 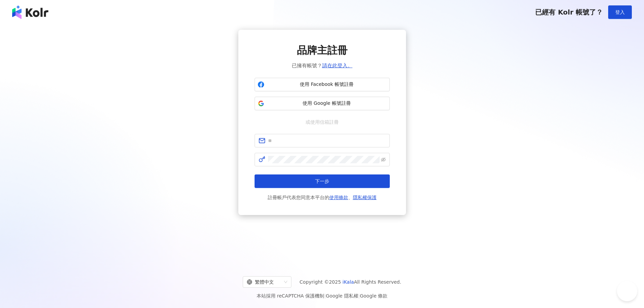 What do you see at coordinates (322, 65) in the screenshot?
I see `span: 已擁有帳號？` at bounding box center [322, 65].